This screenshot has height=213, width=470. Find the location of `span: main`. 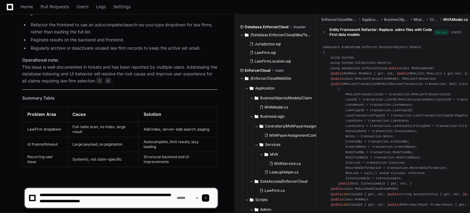

span: main is located at coordinates (280, 71).